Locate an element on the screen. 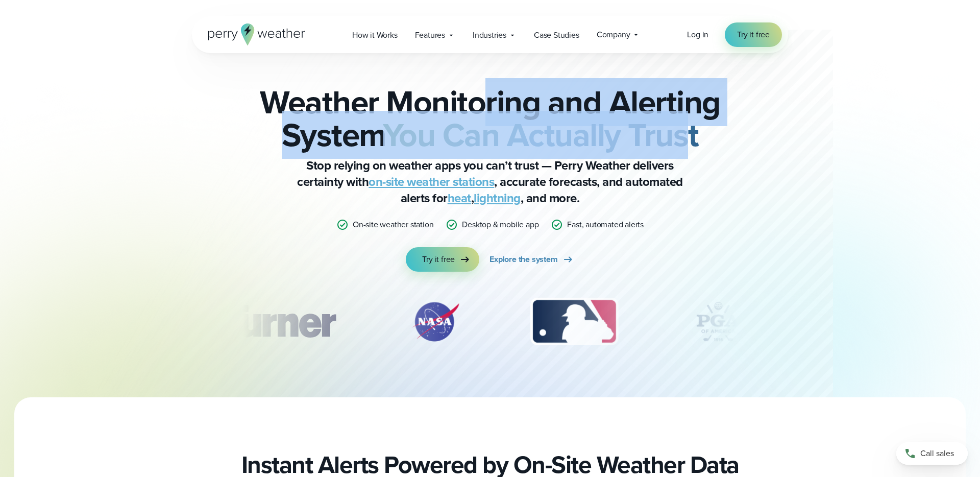  div: 4 of 12 is located at coordinates (718, 322).